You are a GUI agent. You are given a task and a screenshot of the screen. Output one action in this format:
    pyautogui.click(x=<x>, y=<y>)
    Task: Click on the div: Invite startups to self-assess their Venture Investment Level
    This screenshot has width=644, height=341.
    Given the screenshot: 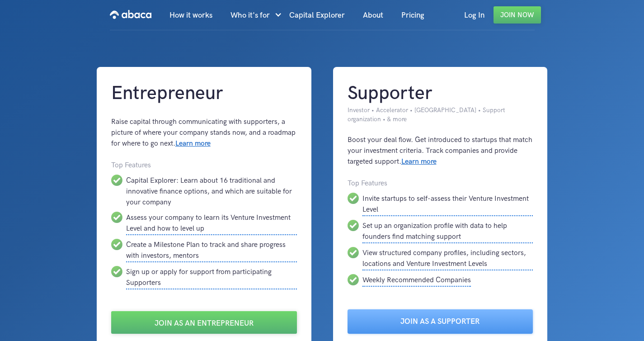 What is the action you would take?
    pyautogui.click(x=448, y=204)
    